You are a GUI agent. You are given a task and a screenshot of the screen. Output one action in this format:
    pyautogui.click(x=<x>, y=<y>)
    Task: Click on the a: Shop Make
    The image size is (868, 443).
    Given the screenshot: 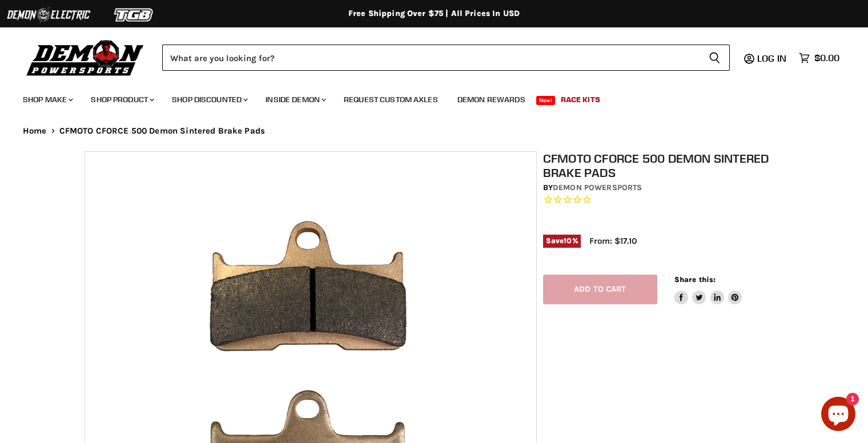 What is the action you would take?
    pyautogui.click(x=47, y=99)
    